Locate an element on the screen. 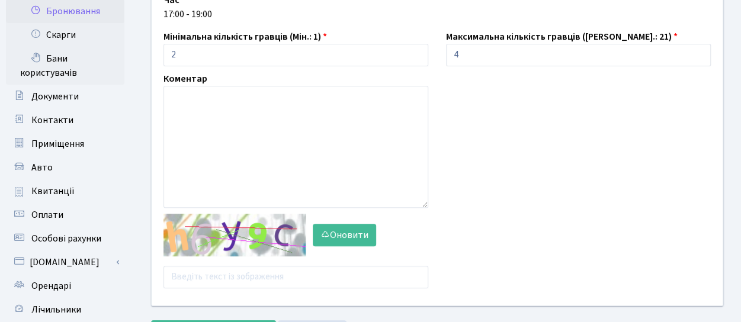 This screenshot has width=741, height=322. span: Квитанції is located at coordinates (53, 191).